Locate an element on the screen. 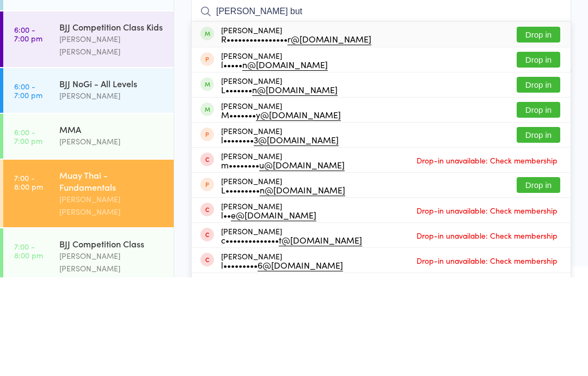 The image size is (588, 376). time: 5:00 - 6:00 pm is located at coordinates (28, 87).